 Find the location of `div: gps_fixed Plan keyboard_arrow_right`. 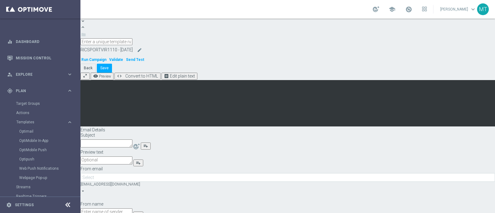

div: gps_fixed Plan keyboard_arrow_right is located at coordinates (40, 91).